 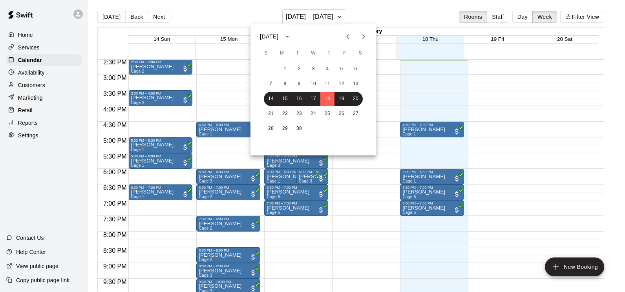 What do you see at coordinates (299, 84) in the screenshot?
I see `button: 9` at bounding box center [299, 84].